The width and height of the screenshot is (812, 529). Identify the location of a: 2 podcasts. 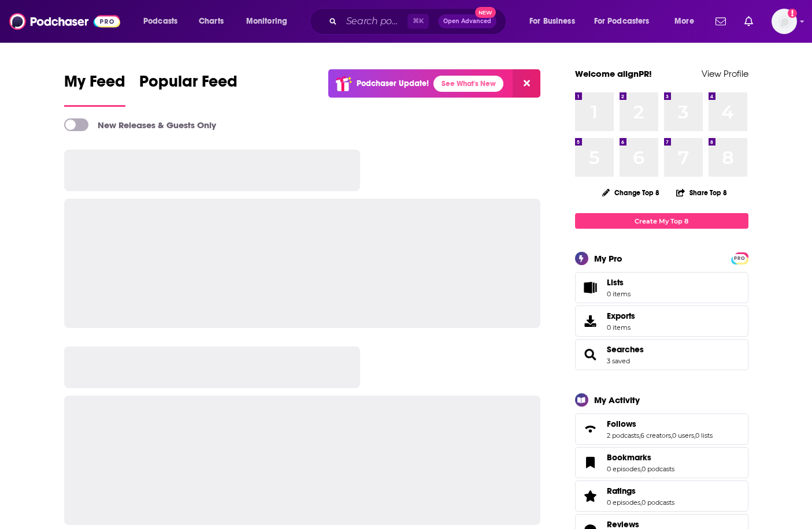
(623, 436).